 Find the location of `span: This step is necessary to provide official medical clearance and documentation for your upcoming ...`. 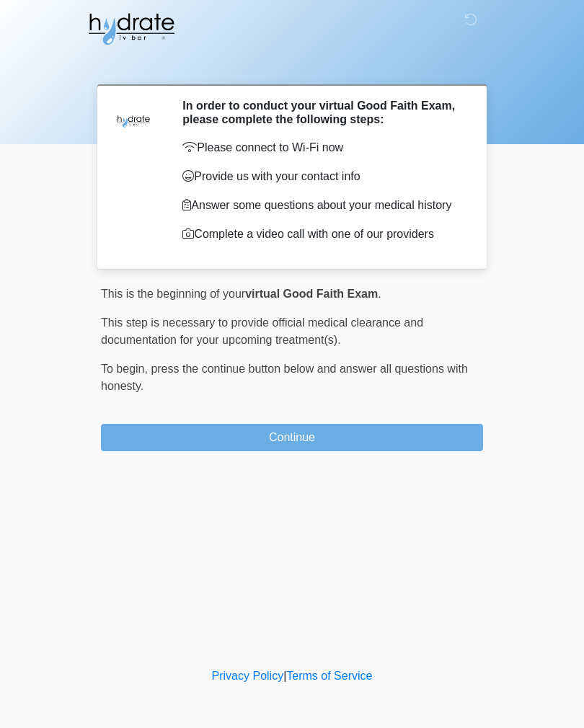

span: This step is necessary to provide official medical clearance and documentation for your upcoming ... is located at coordinates (262, 331).